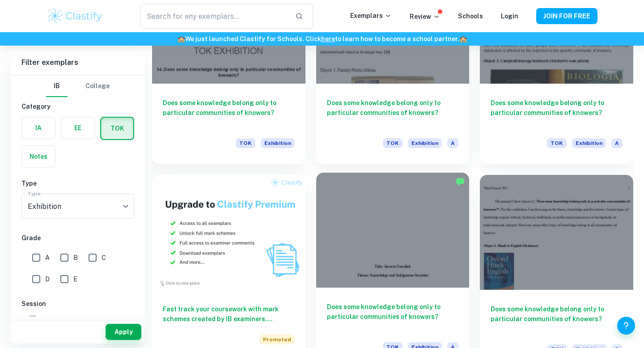 This screenshot has height=348, width=644. Describe the element at coordinates (78, 304) in the screenshot. I see `h6: Session` at that location.